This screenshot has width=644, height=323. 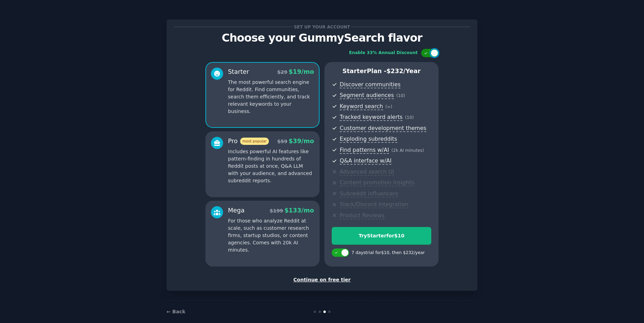 I want to click on div: Pro, so click(x=249, y=141).